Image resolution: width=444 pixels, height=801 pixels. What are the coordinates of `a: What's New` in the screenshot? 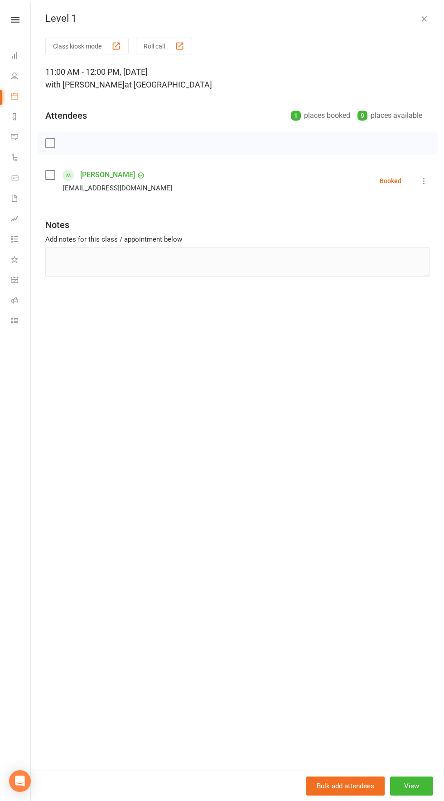 It's located at (21, 260).